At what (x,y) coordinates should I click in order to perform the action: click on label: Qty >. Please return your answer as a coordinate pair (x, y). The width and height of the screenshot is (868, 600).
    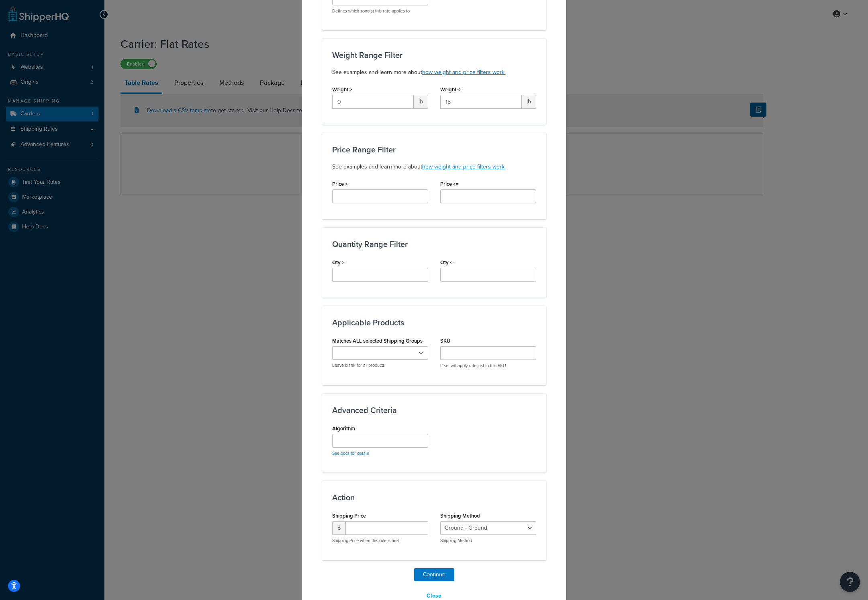
    Looking at the image, I should click on (339, 262).